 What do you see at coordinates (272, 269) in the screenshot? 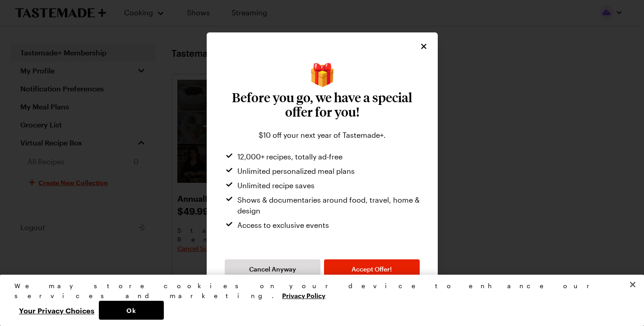
I see `button: Cancel Anyway` at bounding box center [272, 269].